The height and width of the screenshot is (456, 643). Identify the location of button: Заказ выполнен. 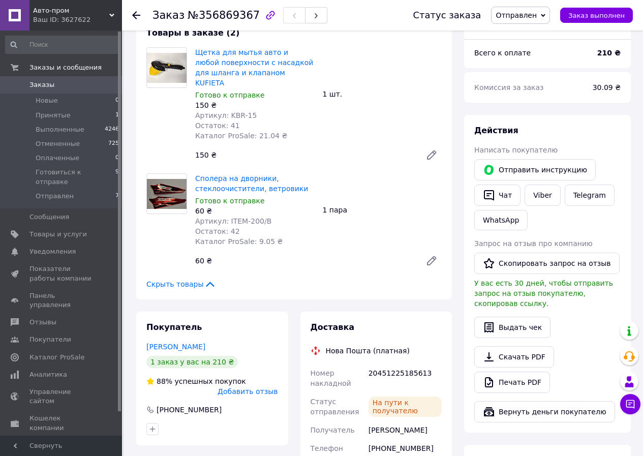
(597, 15).